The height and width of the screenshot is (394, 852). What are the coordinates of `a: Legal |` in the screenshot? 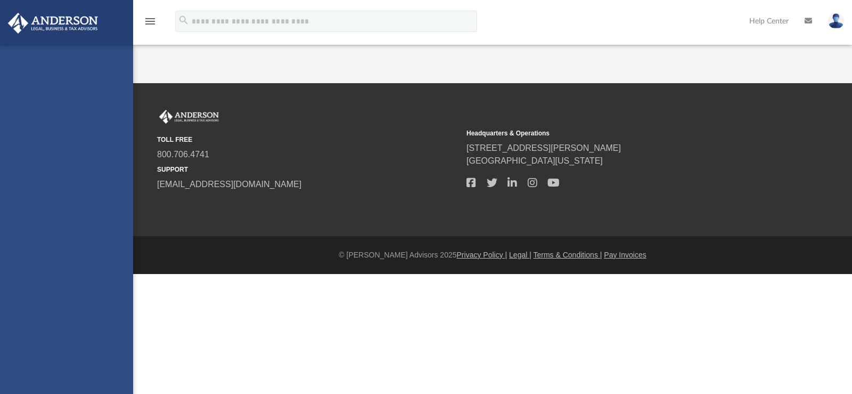 It's located at (521, 255).